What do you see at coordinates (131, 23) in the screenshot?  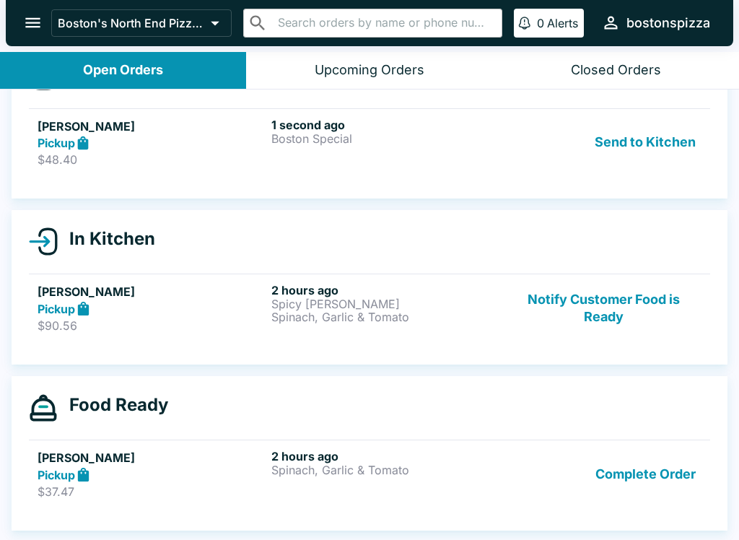 I see `p: Boston's North End Pizza Bakery` at bounding box center [131, 23].